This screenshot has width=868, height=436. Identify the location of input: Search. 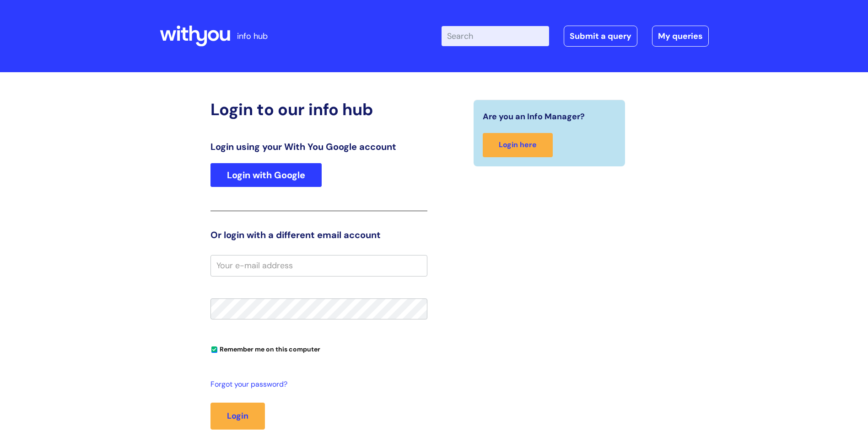
(495, 36).